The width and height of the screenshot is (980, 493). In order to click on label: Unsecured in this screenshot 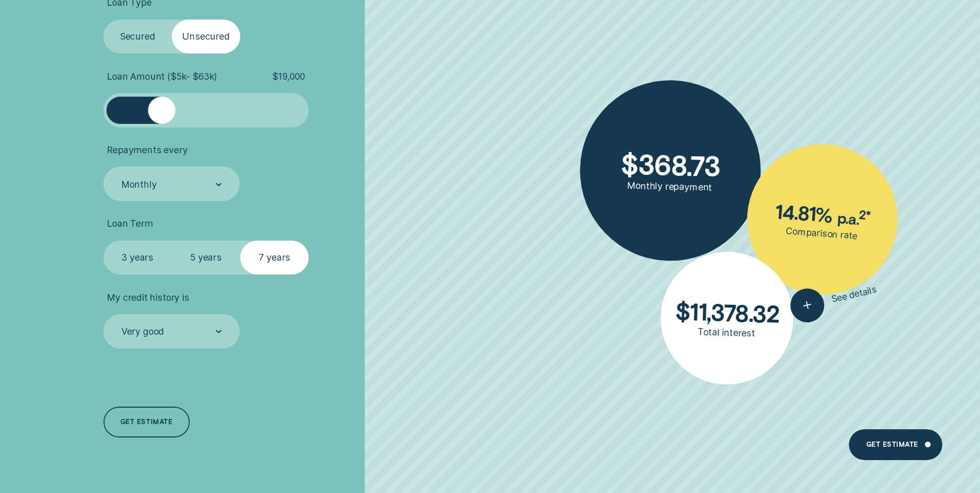, I will do `click(206, 37)`.